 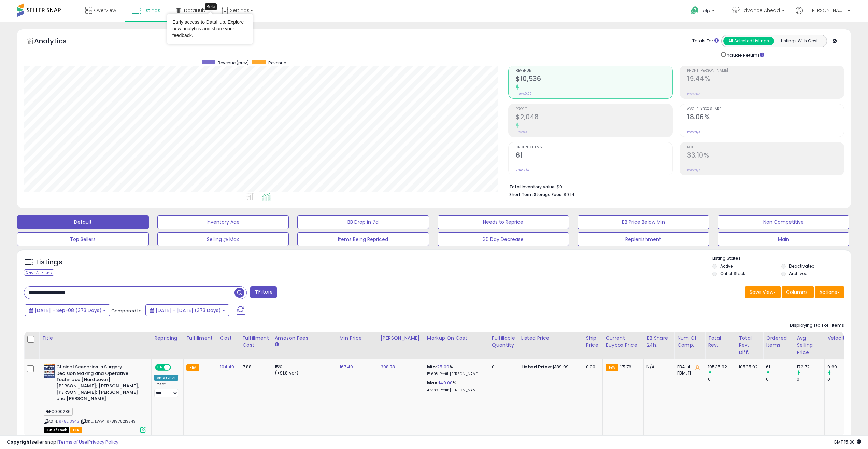 What do you see at coordinates (255, 341) in the screenshot?
I see `div: Fulfillment Cost` at bounding box center [255, 341].